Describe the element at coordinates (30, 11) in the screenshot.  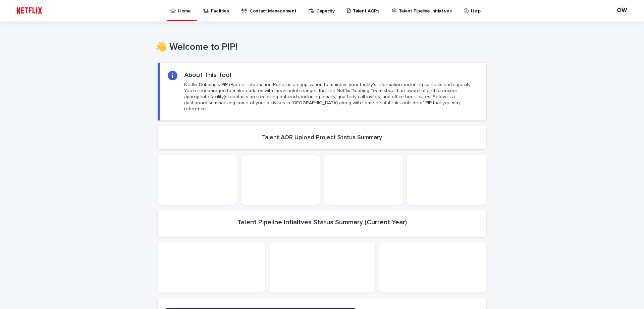
I see `img: ifQbXi3ZQGMSEF7WDB7W` at that location.